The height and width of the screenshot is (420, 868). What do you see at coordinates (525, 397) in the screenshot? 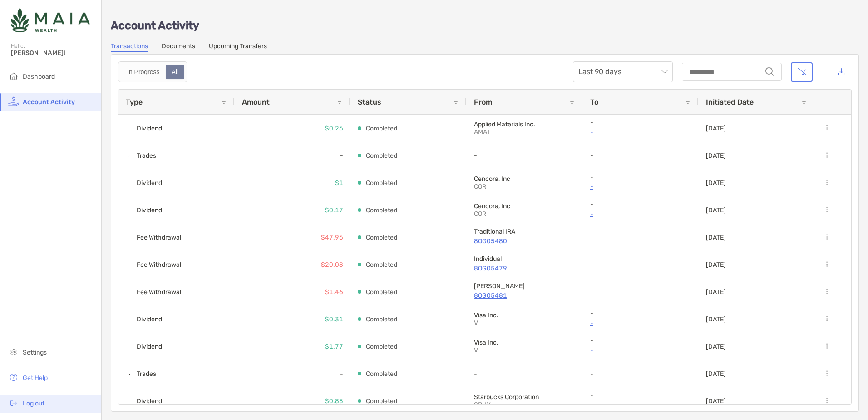
I see `p: Starbucks Corporation` at bounding box center [525, 397].